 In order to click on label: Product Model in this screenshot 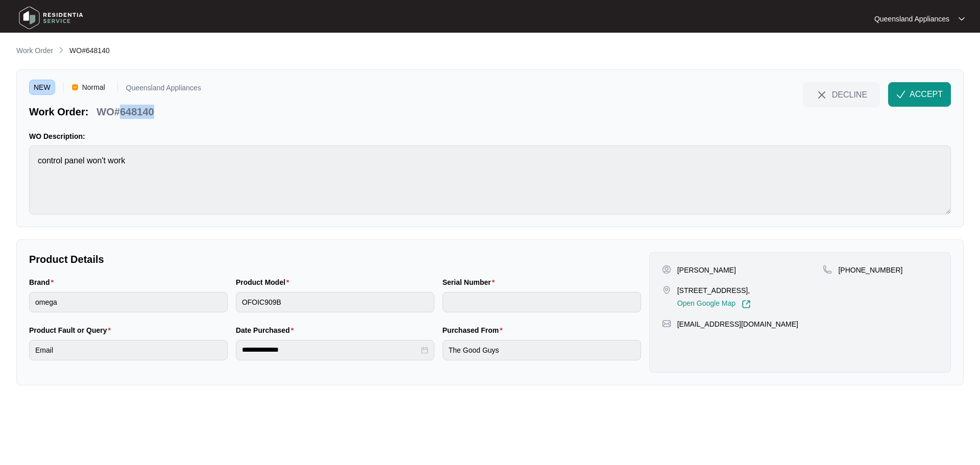, I will do `click(265, 283)`.